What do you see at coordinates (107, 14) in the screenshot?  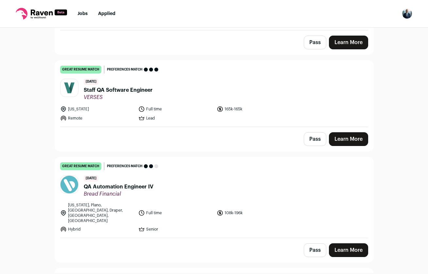 I see `a: Applied` at bounding box center [107, 14].